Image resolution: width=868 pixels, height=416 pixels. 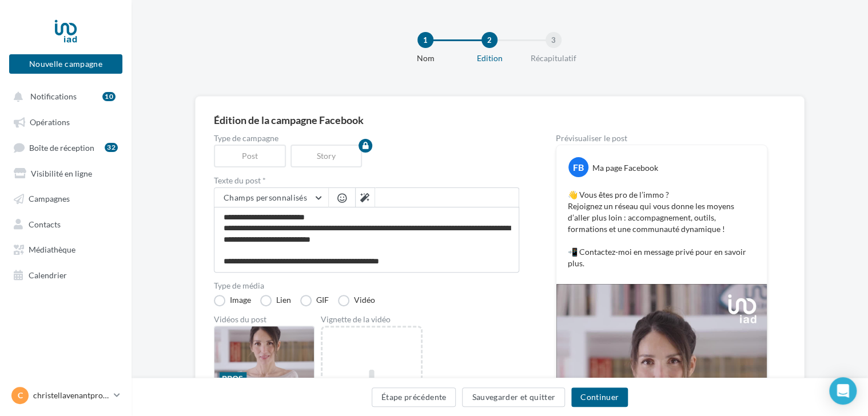 What do you see at coordinates (52, 249) in the screenshot?
I see `span: Médiathèque` at bounding box center [52, 249].